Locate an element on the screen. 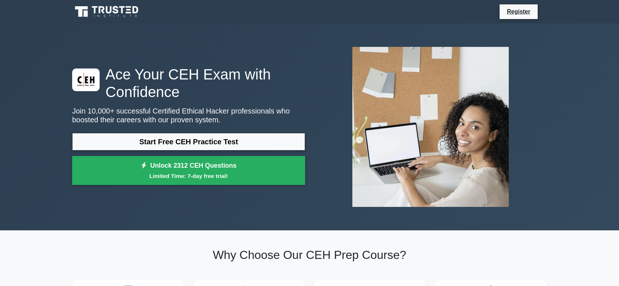  h1: Ace Your CEH Exam with Confidence is located at coordinates (189, 83).